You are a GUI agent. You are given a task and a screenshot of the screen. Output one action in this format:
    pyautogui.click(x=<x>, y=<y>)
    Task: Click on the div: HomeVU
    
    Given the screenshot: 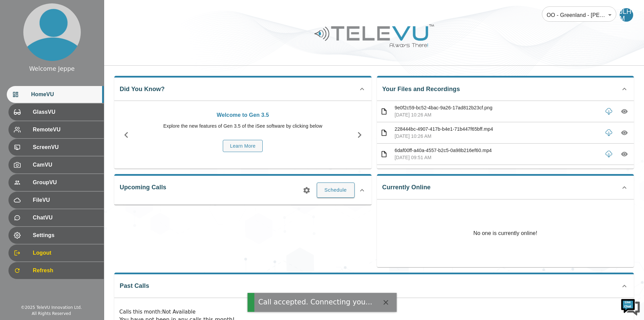 What is the action you would take?
    pyautogui.click(x=55, y=95)
    